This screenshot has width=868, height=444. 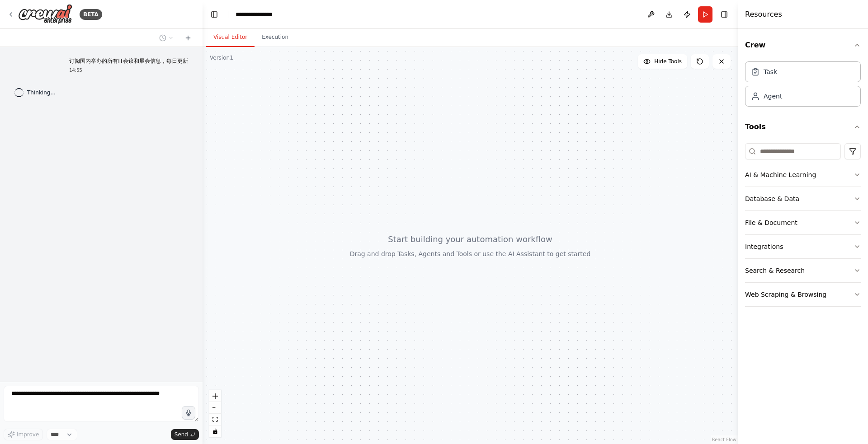 What do you see at coordinates (128, 70) in the screenshot?
I see `div: 14:55` at bounding box center [128, 70].